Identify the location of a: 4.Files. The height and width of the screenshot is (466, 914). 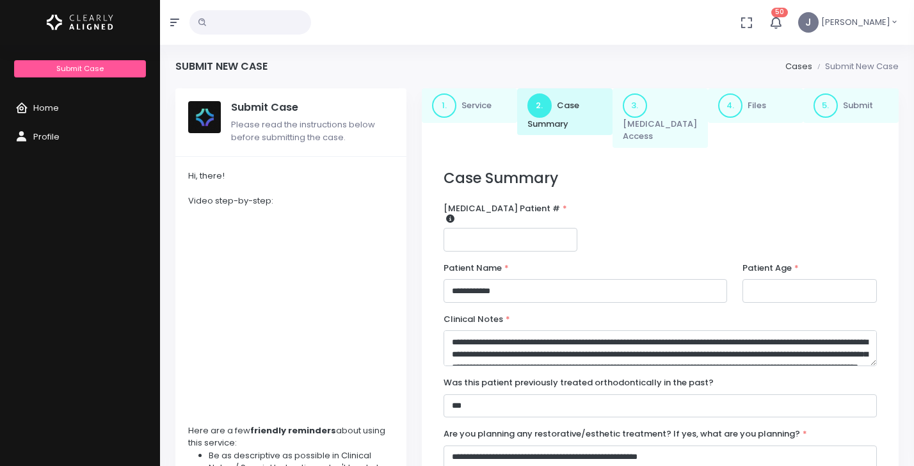
(756, 106).